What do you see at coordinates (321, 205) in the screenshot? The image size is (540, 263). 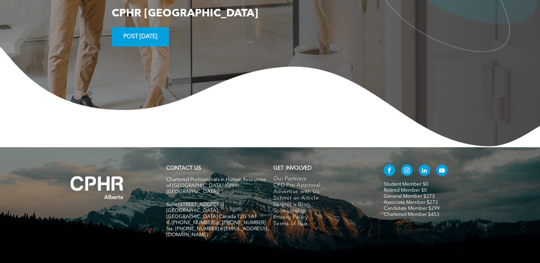 I see `a: Submit a Blog` at bounding box center [321, 205].